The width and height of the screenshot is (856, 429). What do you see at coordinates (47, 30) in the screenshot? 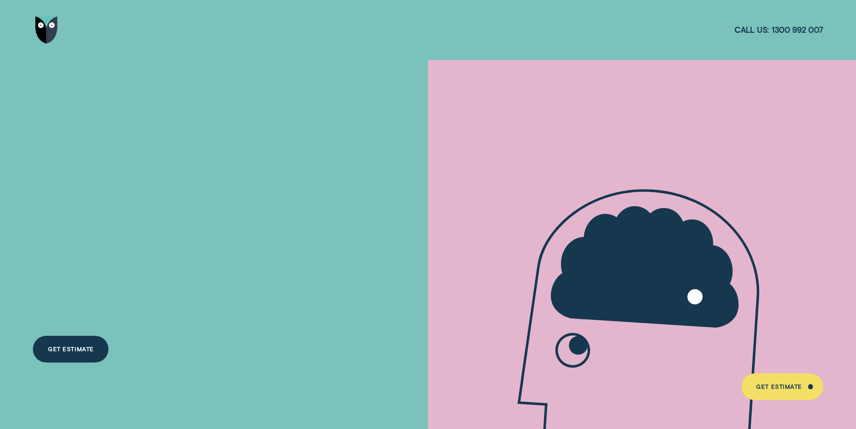
I see `img: Wisr` at bounding box center [47, 30].